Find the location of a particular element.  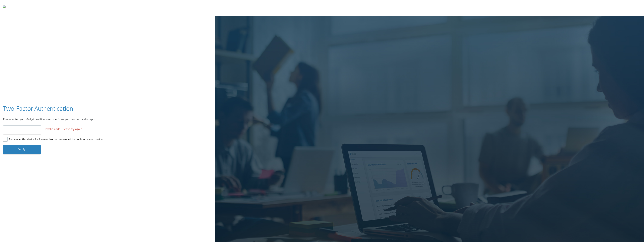

div: Please enter your 6-digit verification code from your authenticator app. is located at coordinates (107, 120).